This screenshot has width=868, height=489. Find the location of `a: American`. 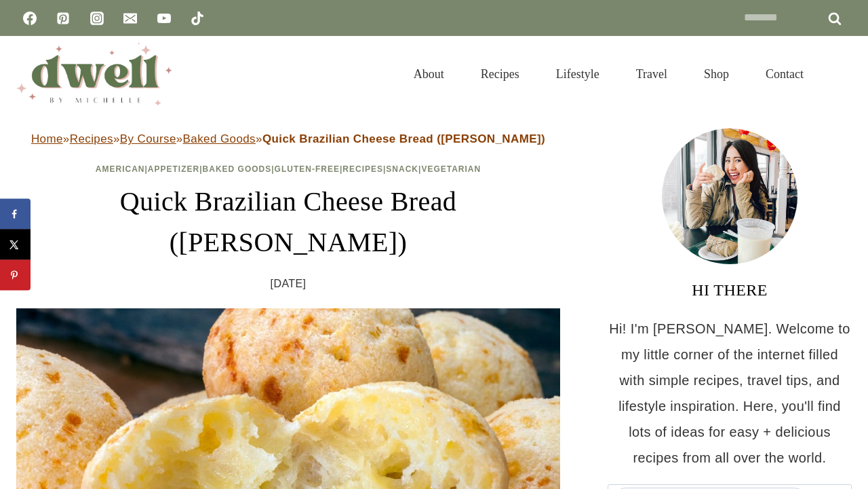

a: American is located at coordinates (120, 169).